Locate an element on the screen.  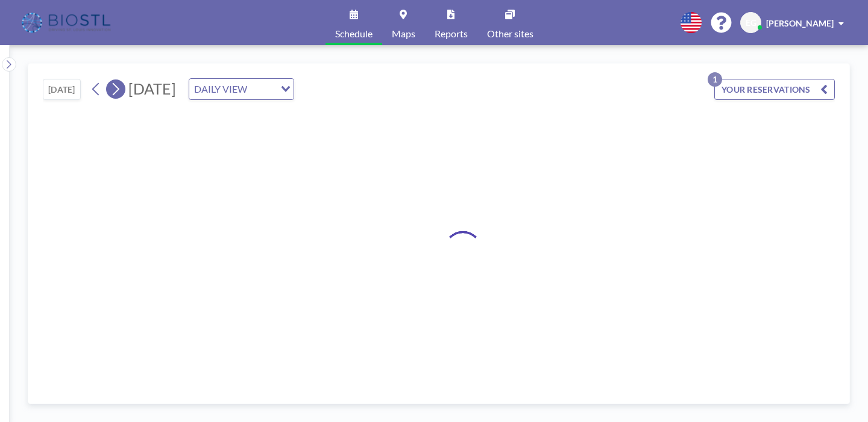
span: EG is located at coordinates (751, 23).